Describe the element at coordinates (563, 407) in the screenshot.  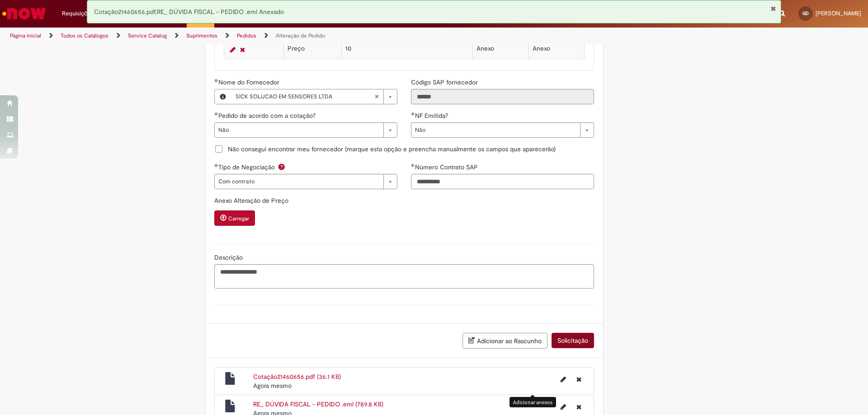
I see `button: Editar nome de arquivo RE_ DÚVIDA FISCAL - PEDIDO .eml` at that location.